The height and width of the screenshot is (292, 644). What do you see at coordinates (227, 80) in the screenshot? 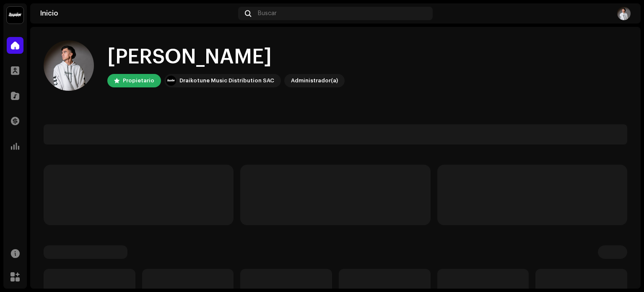
I see `div: Draikotune Music Distribution SAC` at bounding box center [227, 80].